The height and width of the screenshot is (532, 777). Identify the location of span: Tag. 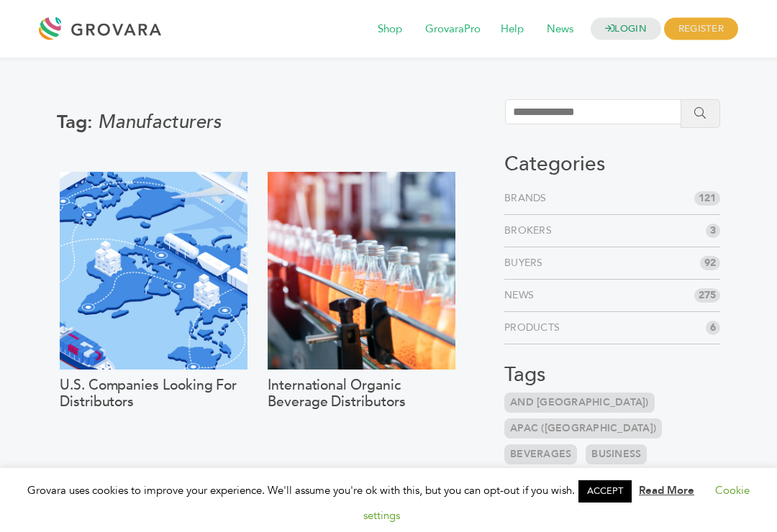
(77, 123).